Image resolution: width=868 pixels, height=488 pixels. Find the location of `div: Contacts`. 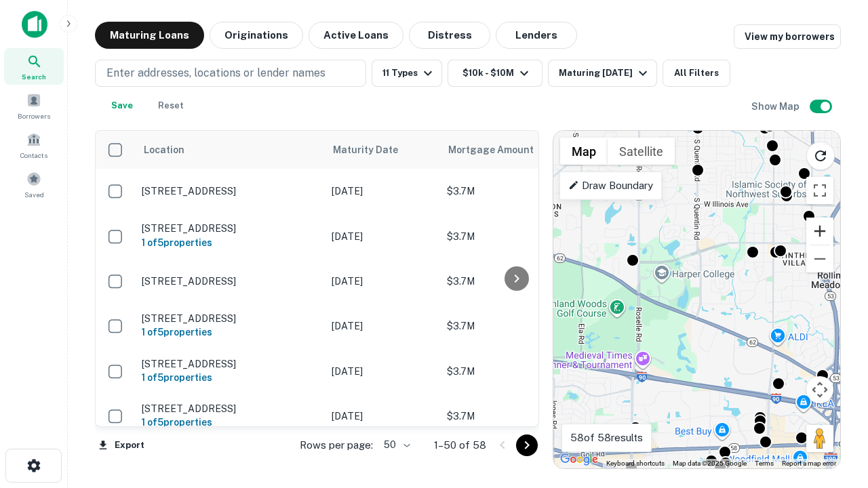

div: Contacts is located at coordinates (34, 145).